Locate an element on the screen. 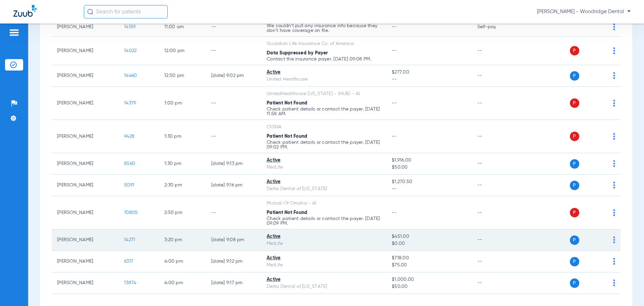 The width and height of the screenshot is (644, 306). span: 6317 is located at coordinates (128, 261).